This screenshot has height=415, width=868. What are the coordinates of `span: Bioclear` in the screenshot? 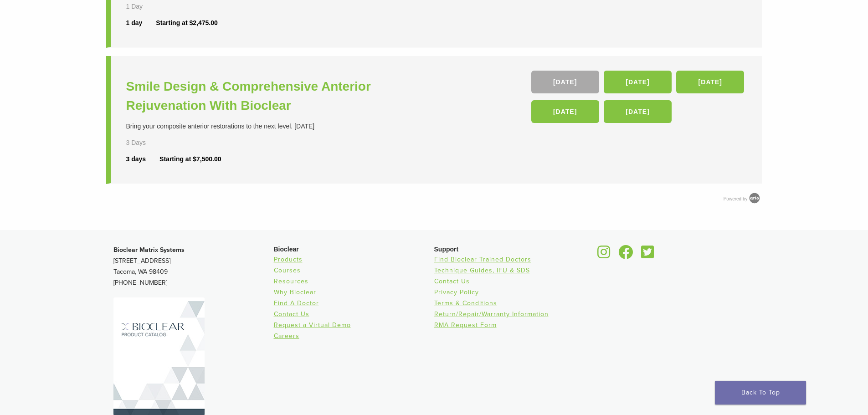 It's located at (286, 249).